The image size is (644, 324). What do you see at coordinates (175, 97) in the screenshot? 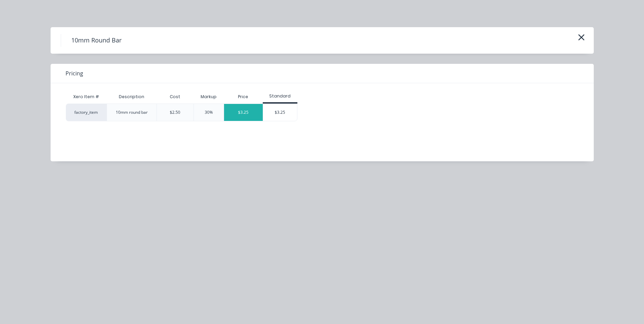
I see `div: Cost` at bounding box center [175, 97].